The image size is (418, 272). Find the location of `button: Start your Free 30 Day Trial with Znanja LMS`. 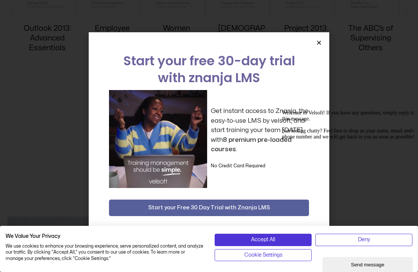

button: Start your Free 30 Day Trial with Znanja LMS is located at coordinates (209, 208).